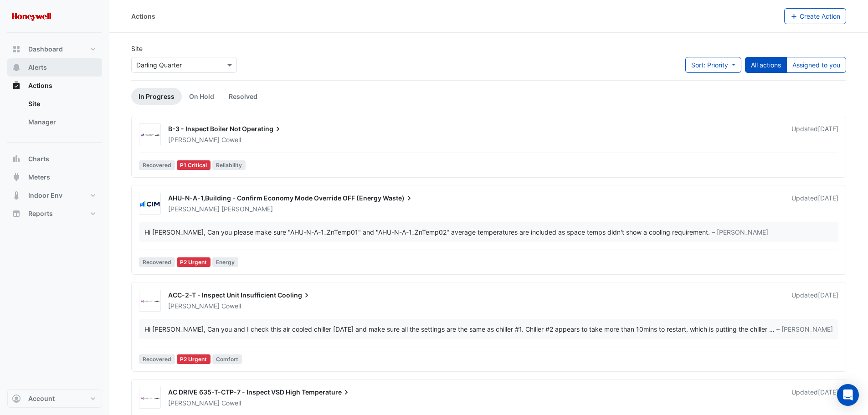  Describe the element at coordinates (54, 86) in the screenshot. I see `button: Actions` at that location.